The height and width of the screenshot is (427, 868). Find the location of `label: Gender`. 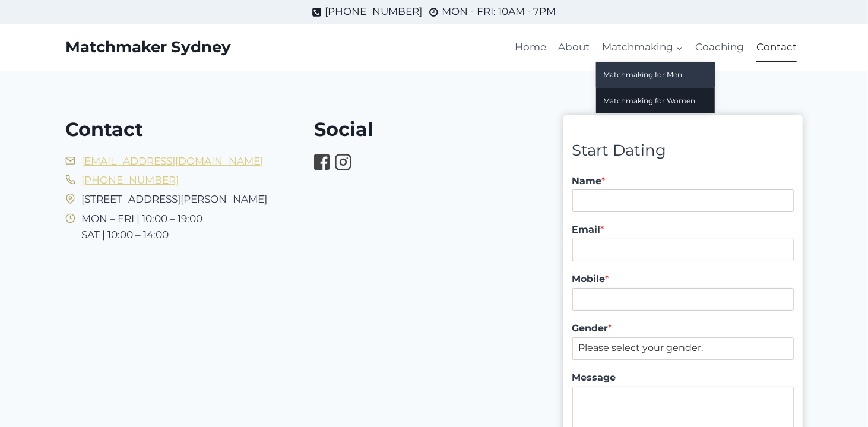

label: Gender is located at coordinates (682, 328).